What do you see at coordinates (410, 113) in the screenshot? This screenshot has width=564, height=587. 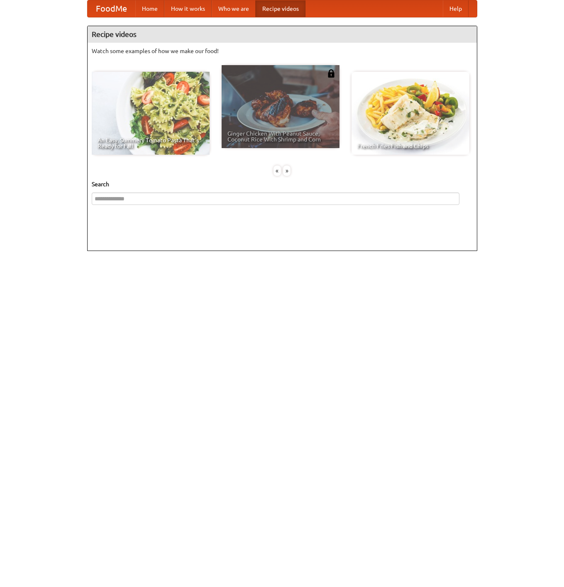 I see `a: French Fries Fish and Chips` at bounding box center [410, 113].